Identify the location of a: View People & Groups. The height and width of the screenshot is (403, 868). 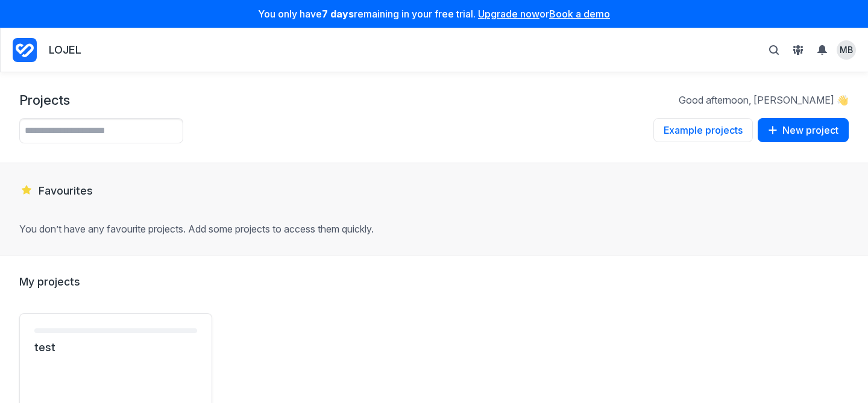
(798, 50).